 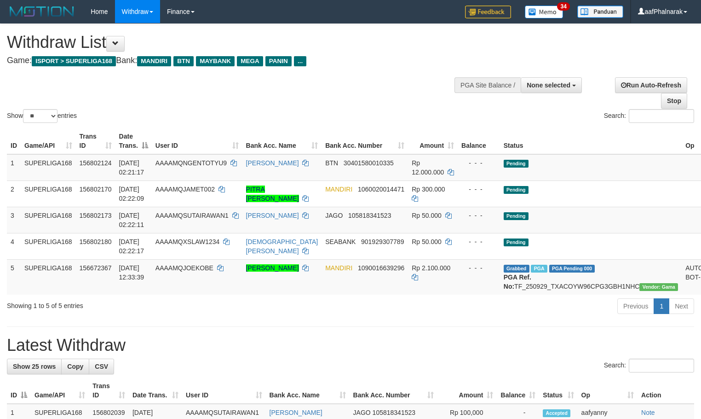 What do you see at coordinates (188, 242) in the screenshot?
I see `span: AAAAMQXSLAW1234` at bounding box center [188, 242].